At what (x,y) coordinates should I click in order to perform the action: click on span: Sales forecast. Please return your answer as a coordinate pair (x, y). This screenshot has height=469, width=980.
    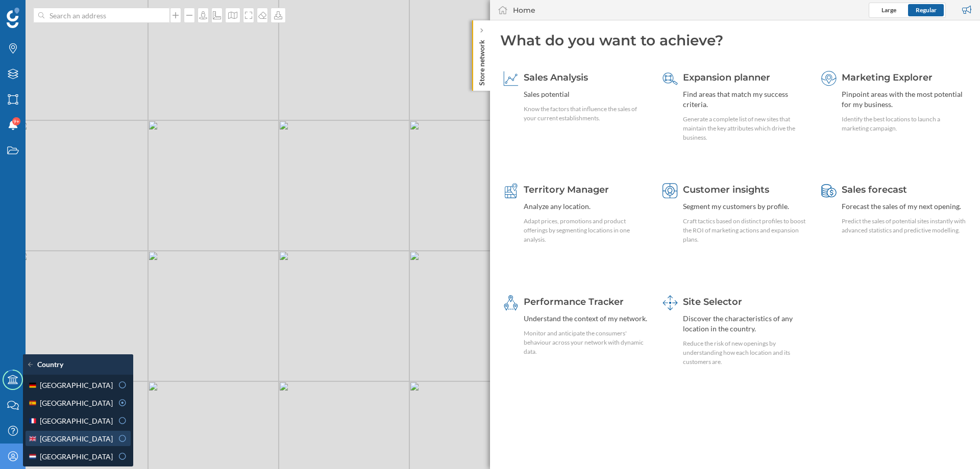
    Looking at the image, I should click on (874, 190).